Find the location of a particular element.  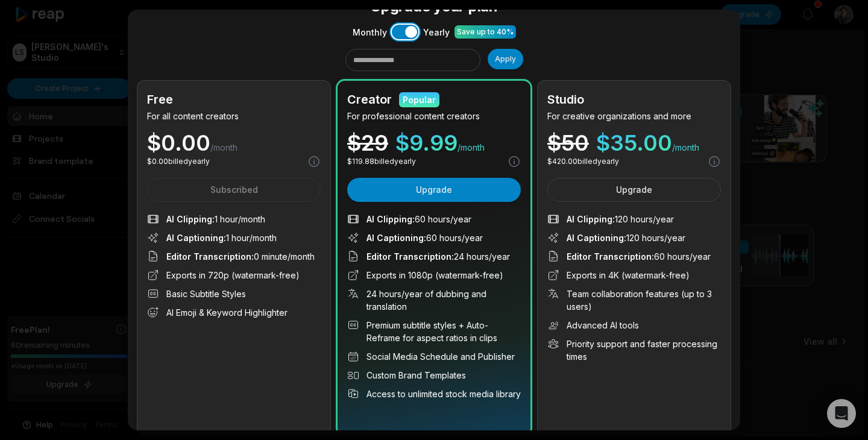

li: Exports in 720p (watermark-free) is located at coordinates (234, 275).